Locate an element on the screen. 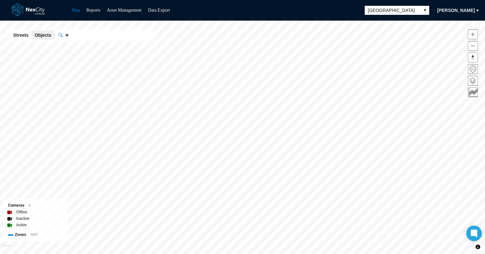 Image resolution: width=485 pixels, height=254 pixels. button: Zoom out is located at coordinates (473, 46).